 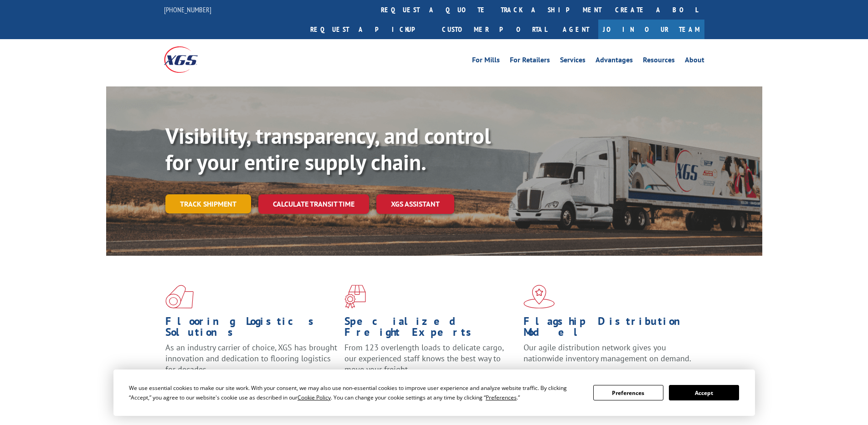 What do you see at coordinates (180, 297) in the screenshot?
I see `img: xgs-icon-total-supply-chain-intelligence-red` at bounding box center [180, 297].